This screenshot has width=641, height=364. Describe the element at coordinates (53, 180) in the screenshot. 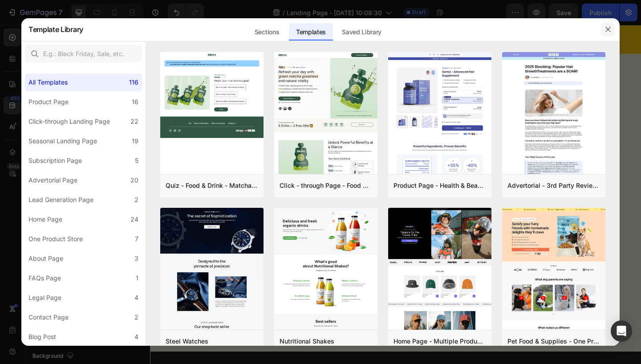

I see `div: Advertorial Page` at that location.